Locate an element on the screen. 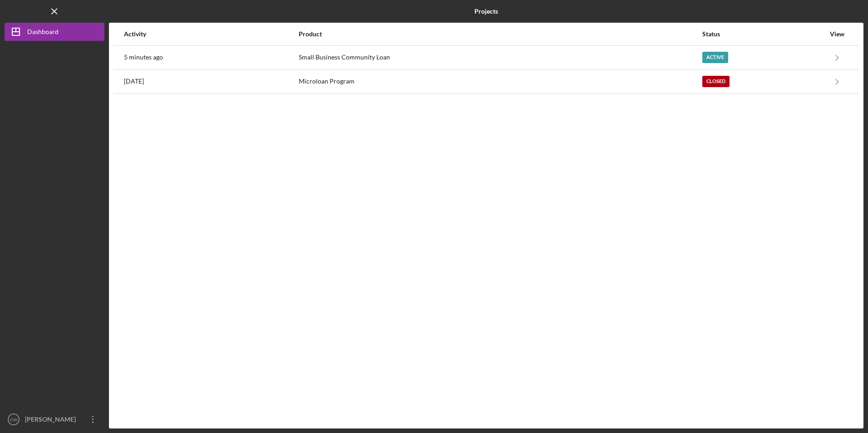 The height and width of the screenshot is (433, 868). div: Activity is located at coordinates (210, 34).